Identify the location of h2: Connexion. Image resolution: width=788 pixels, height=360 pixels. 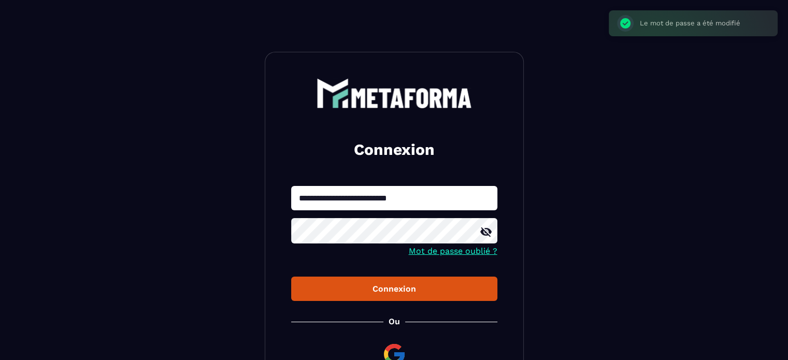
(394, 150).